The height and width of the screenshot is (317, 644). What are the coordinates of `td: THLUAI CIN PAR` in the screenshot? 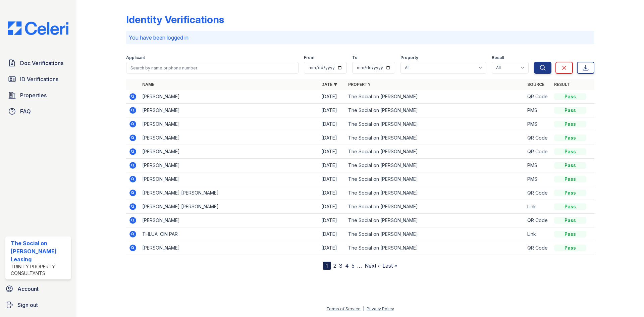 It's located at (229, 234).